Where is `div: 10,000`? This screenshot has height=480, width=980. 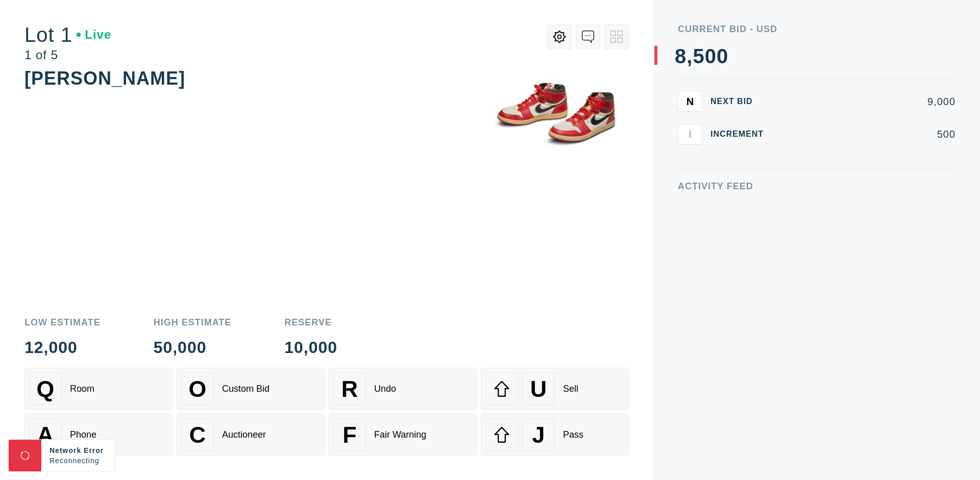
div: 10,000 is located at coordinates (311, 347).